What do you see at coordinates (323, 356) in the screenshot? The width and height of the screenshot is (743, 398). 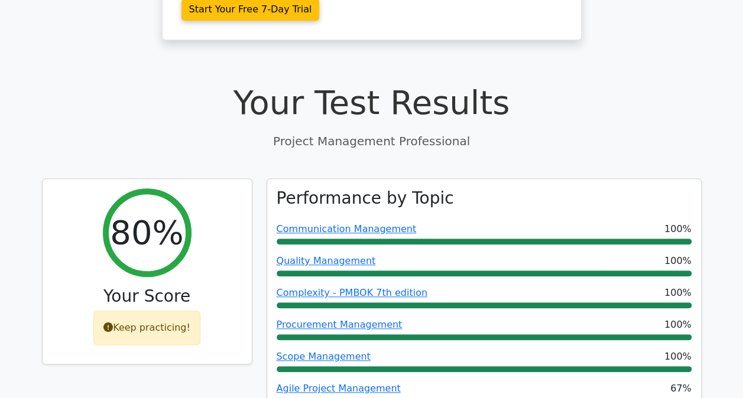 I see `a: Scope Management` at bounding box center [323, 356].